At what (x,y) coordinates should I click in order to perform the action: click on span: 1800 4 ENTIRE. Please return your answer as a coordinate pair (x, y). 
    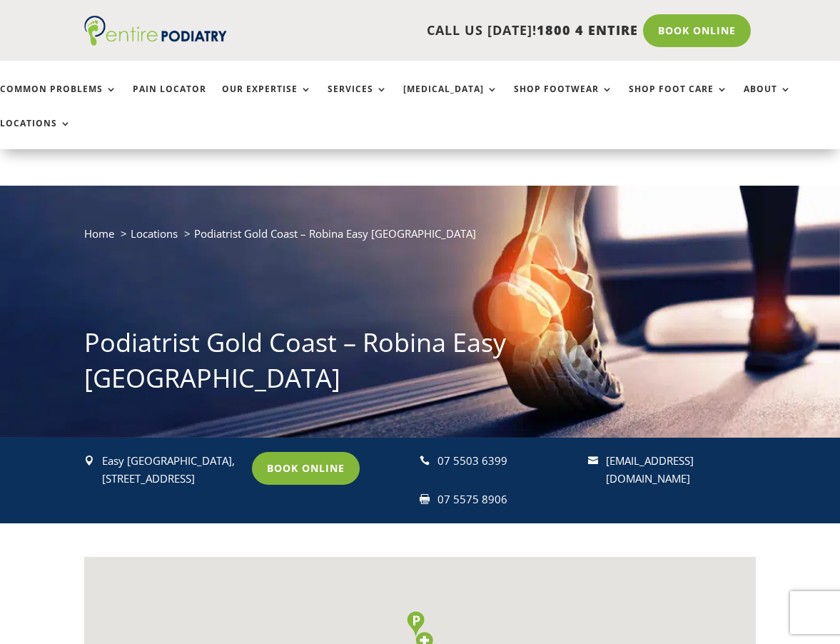
    Looking at the image, I should click on (588, 30).